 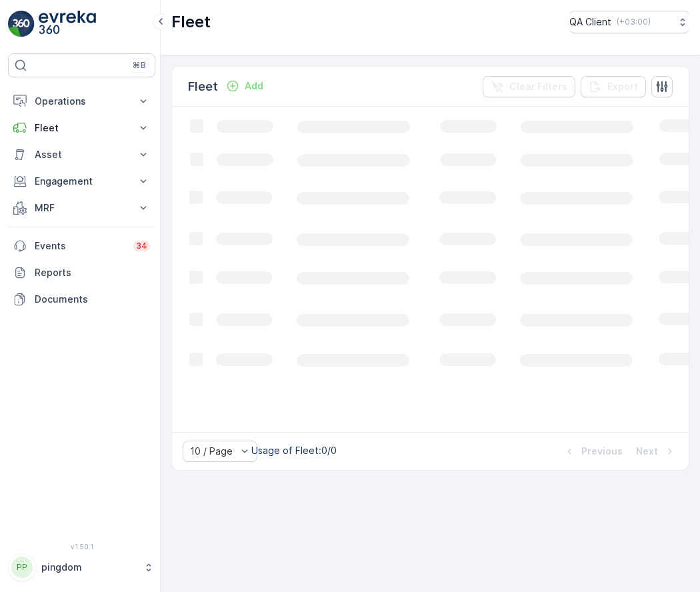 What do you see at coordinates (81, 102) in the screenshot?
I see `button: Operations` at bounding box center [81, 102].